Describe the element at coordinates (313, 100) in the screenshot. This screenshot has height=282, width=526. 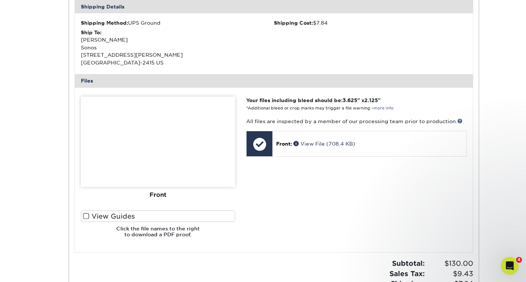
I see `strong: Your files including bleed should be: " x "` at that location.